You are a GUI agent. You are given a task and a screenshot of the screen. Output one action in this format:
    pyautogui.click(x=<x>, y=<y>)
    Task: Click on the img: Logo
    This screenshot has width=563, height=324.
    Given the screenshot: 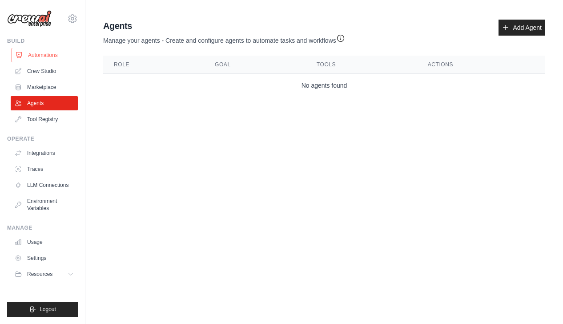 What is the action you would take?
    pyautogui.click(x=29, y=19)
    